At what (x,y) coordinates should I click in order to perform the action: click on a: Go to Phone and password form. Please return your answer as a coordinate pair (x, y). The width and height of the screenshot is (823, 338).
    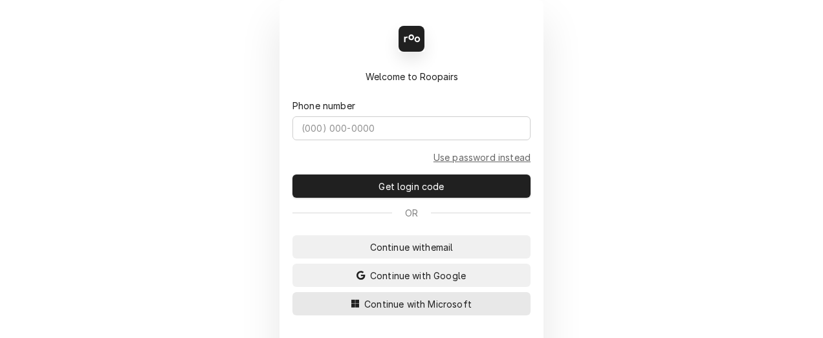
    Looking at the image, I should click on (482, 157).